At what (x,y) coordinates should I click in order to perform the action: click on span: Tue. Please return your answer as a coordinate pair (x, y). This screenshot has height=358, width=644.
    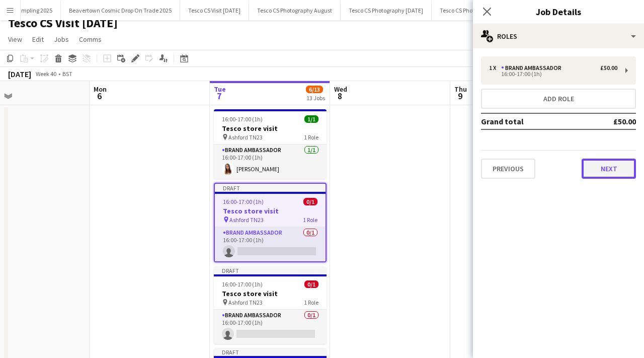
    Looking at the image, I should click on (220, 89).